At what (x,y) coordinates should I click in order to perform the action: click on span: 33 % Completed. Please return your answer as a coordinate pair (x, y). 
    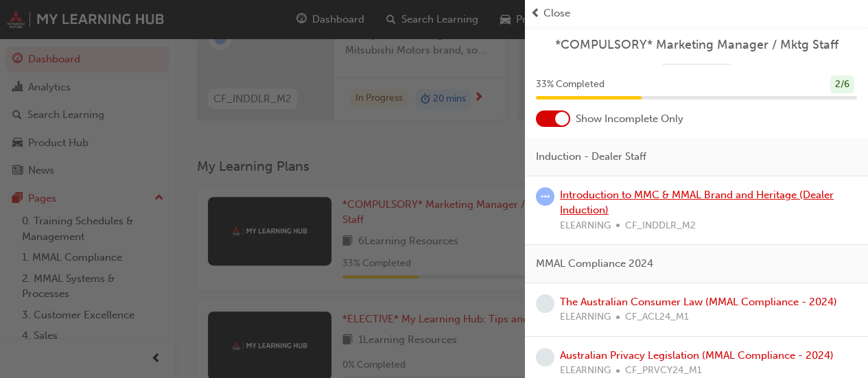
    Looking at the image, I should click on (570, 84).